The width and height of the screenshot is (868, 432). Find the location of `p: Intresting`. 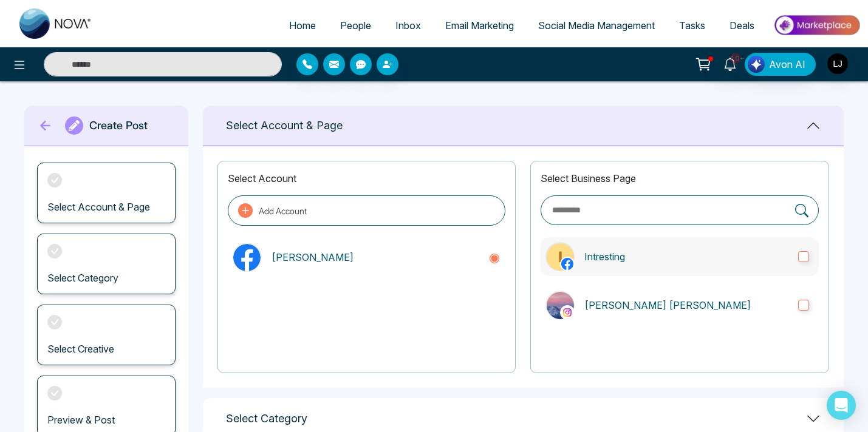

p: Intresting is located at coordinates (686, 257).